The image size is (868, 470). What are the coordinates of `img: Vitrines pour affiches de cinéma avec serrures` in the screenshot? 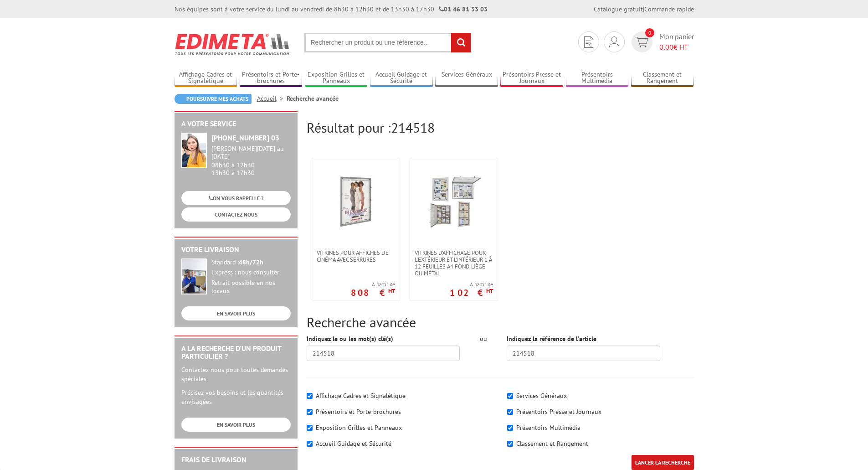 It's located at (356, 202).